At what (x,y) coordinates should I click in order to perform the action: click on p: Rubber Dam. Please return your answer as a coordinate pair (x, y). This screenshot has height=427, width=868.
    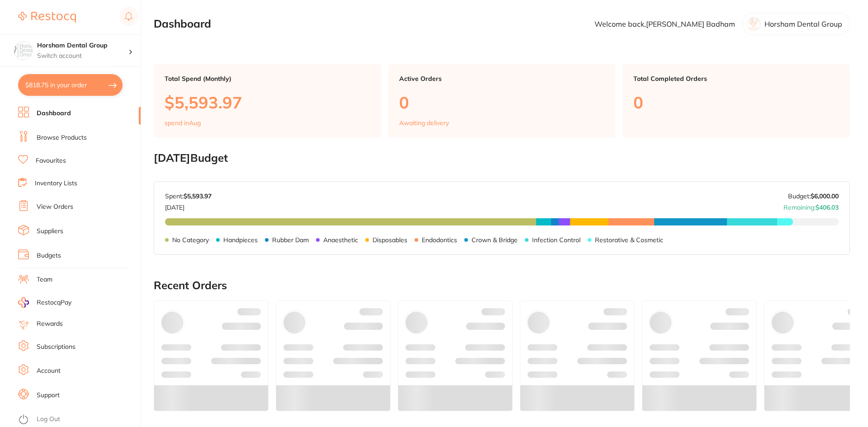
    Looking at the image, I should click on (290, 240).